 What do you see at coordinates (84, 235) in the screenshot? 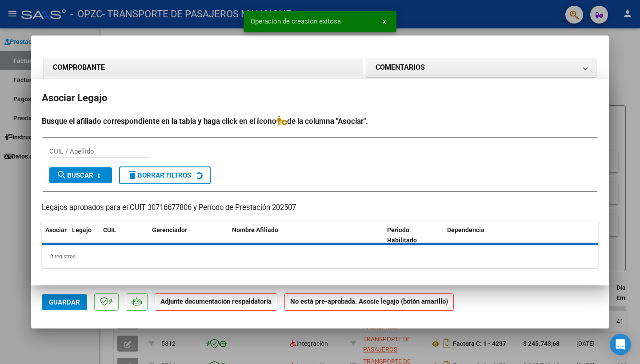
I see `datatable-header-cell: Legajo` at bounding box center [84, 235].